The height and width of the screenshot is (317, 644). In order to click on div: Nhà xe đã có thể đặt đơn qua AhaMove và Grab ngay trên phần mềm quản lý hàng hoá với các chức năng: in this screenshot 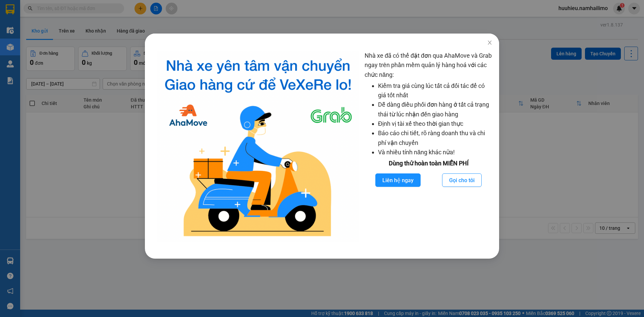, I will do `click(429, 146)`.